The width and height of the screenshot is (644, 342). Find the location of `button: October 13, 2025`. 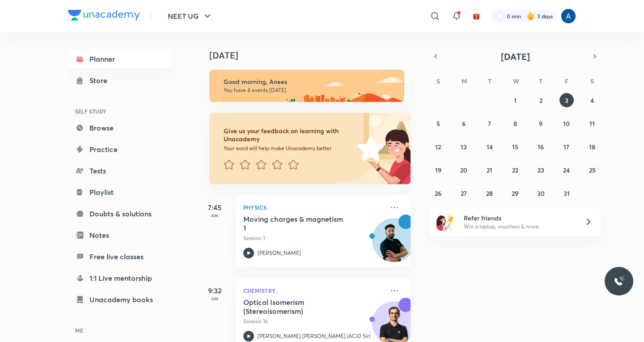

button: October 13, 2025 is located at coordinates (464, 147).